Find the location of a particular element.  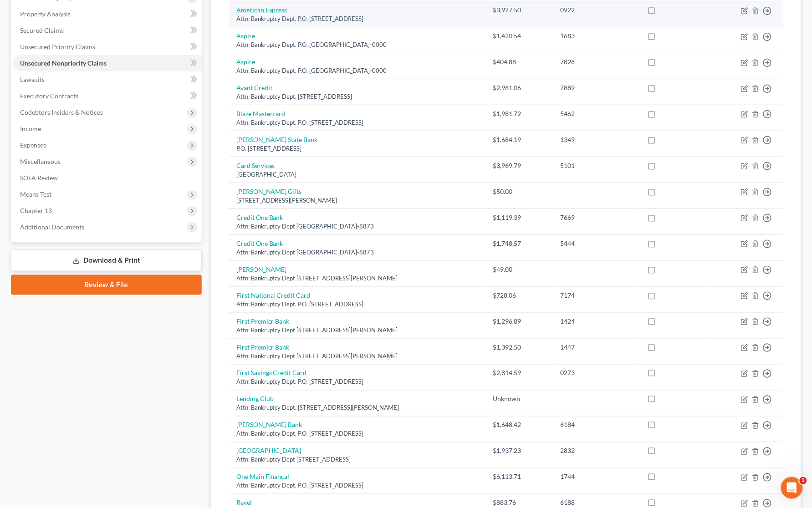

a: Executory Contracts is located at coordinates (107, 96).